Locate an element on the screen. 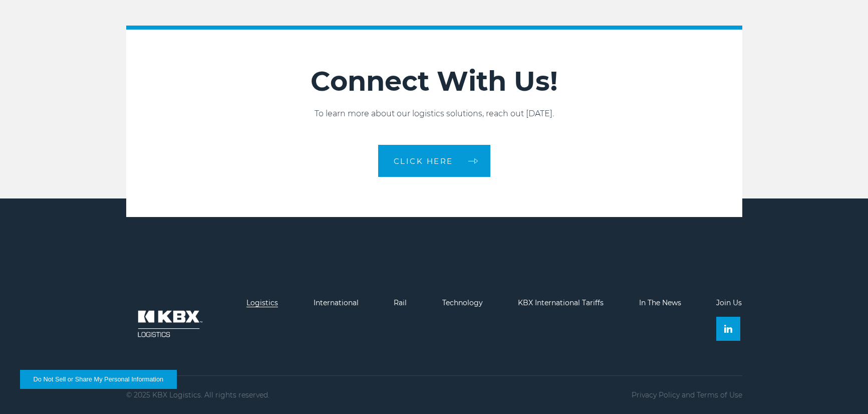 The image size is (868, 414). span: and is located at coordinates (688, 395).